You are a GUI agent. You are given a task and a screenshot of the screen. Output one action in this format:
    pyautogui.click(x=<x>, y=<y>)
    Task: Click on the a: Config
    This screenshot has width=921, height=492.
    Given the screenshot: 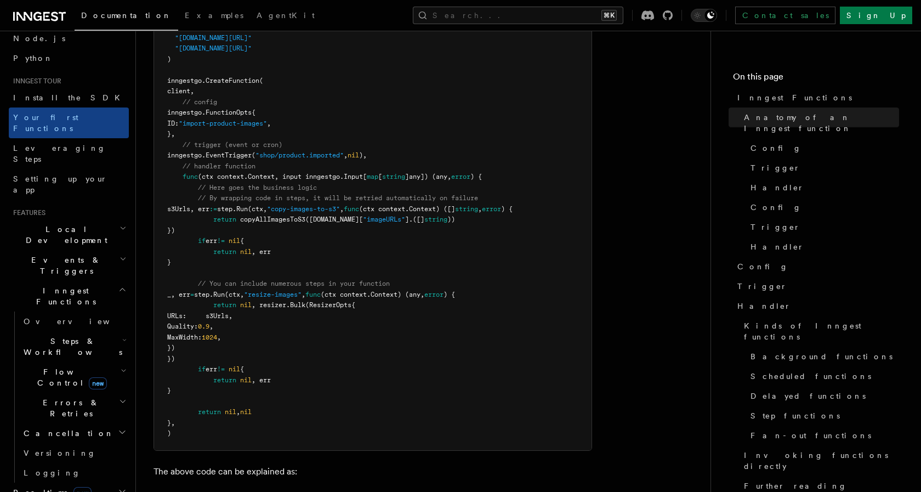 What is the action you would take?
    pyautogui.click(x=822, y=148)
    